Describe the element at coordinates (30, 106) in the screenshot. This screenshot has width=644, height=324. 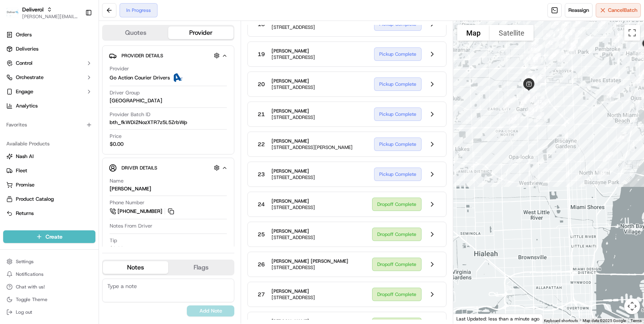
I see `div: Past conversations` at that location.